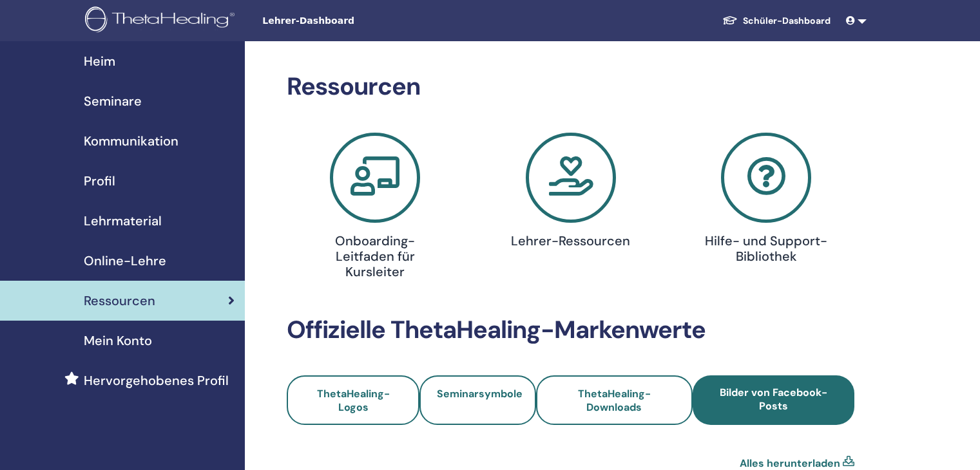 The image size is (980, 470). I want to click on span: ThetaHealing-Downloads, so click(614, 401).